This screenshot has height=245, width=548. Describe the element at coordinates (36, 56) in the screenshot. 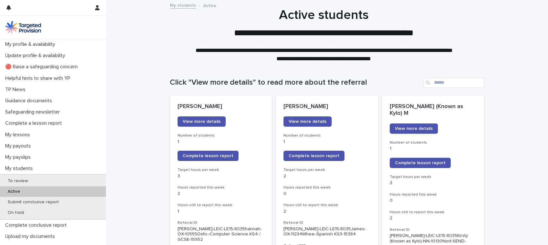

I see `p: Update profile & availability` at that location.